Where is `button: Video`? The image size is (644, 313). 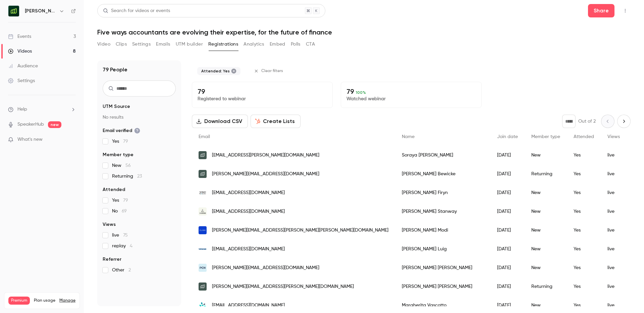
button: Video is located at coordinates (104, 44).